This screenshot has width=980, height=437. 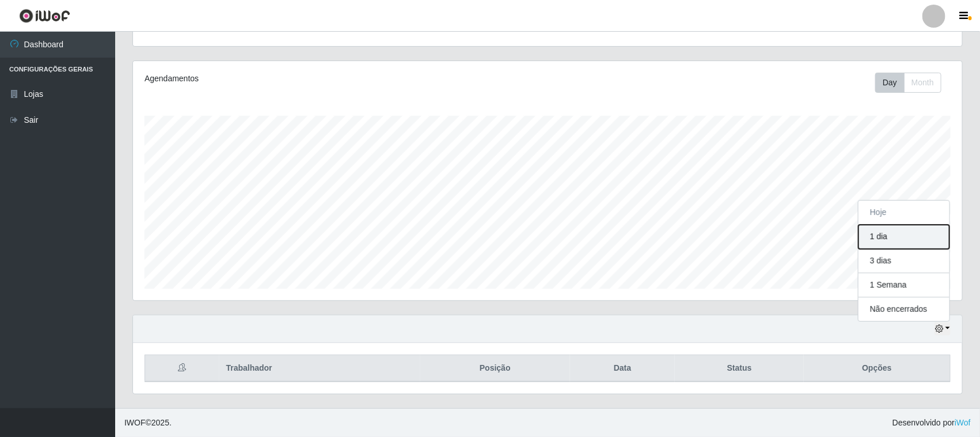 I want to click on th: Trabalhador, so click(x=319, y=368).